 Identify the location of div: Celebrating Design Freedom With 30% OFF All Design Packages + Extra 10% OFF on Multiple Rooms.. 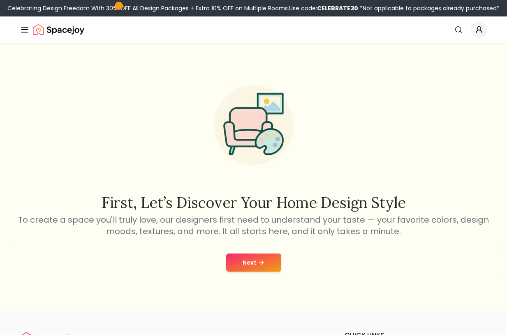
(253, 8).